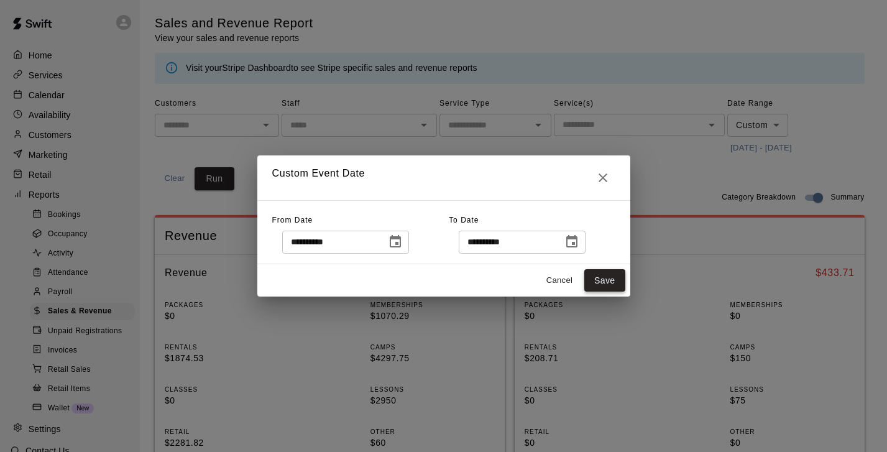 This screenshot has width=887, height=452. What do you see at coordinates (293, 220) in the screenshot?
I see `span: From Date` at bounding box center [293, 220].